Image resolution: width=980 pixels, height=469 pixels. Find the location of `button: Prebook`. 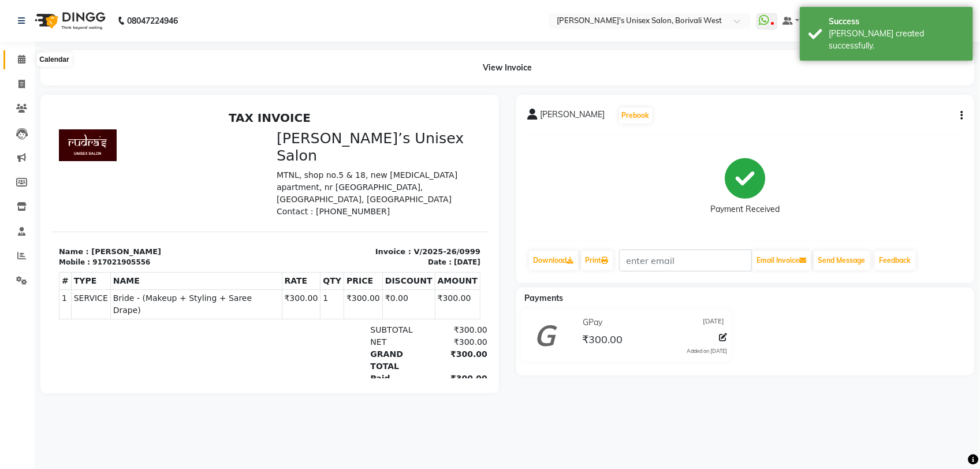

button: Prebook is located at coordinates (636, 116).